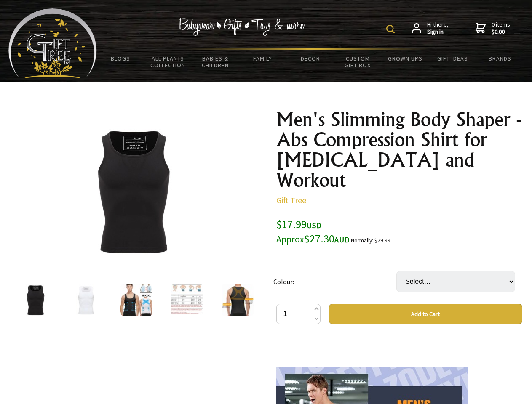 The image size is (532, 404). What do you see at coordinates (313, 231) in the screenshot?
I see `span: $17.99 $27.30` at bounding box center [313, 231].